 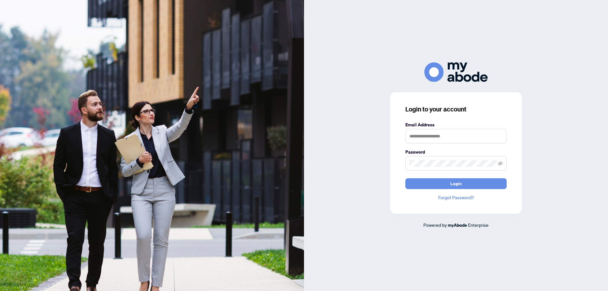 What do you see at coordinates (456, 184) in the screenshot?
I see `span: Login` at bounding box center [456, 184].